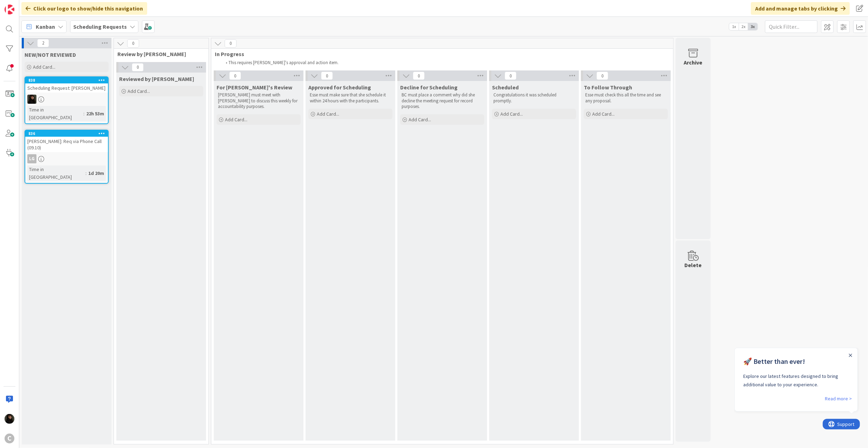  Describe the element at coordinates (45, 26) in the screenshot. I see `span: Kanban` at that location.